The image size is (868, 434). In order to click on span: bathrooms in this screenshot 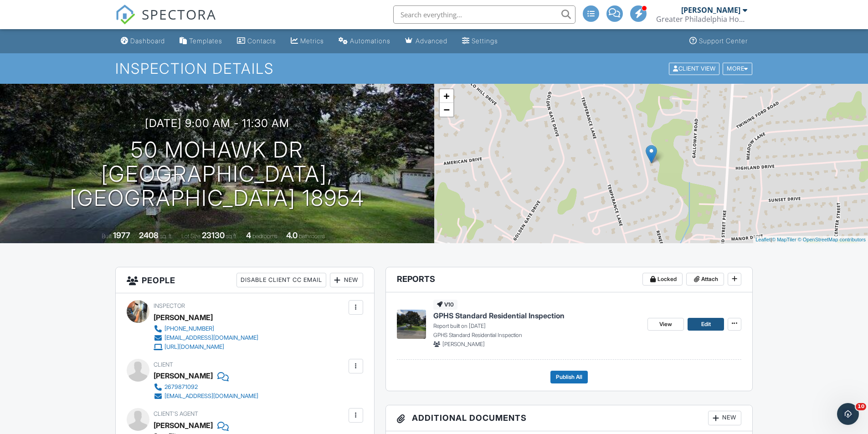, I will do `click(311, 235)`.